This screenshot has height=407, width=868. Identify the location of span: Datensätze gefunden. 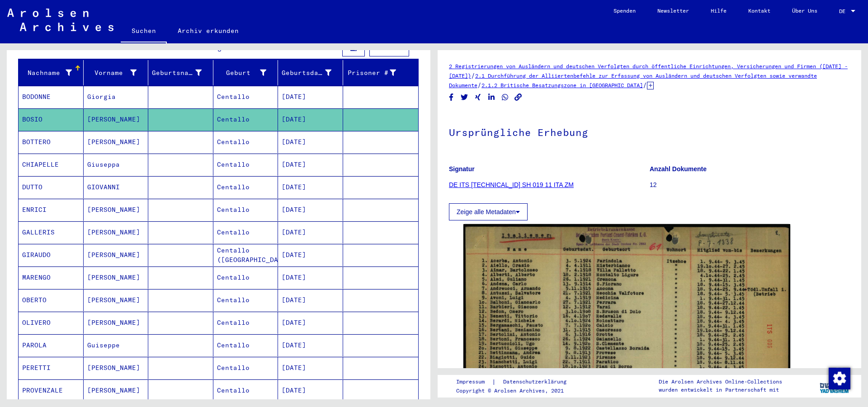
(211, 48).